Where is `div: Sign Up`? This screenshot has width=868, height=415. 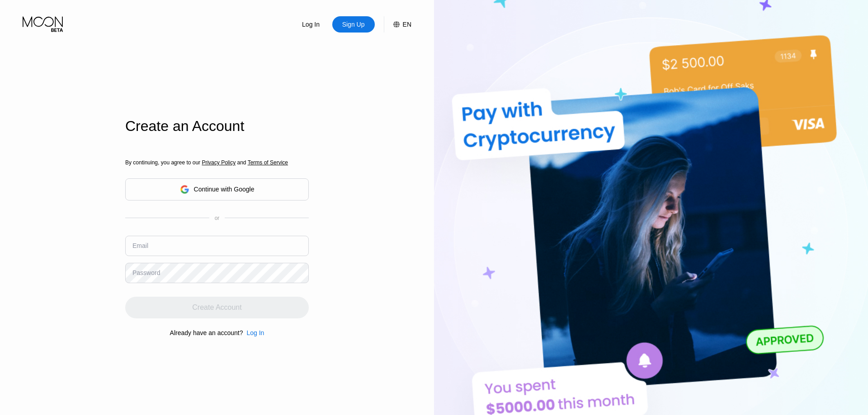
div: Sign Up is located at coordinates (353, 24).